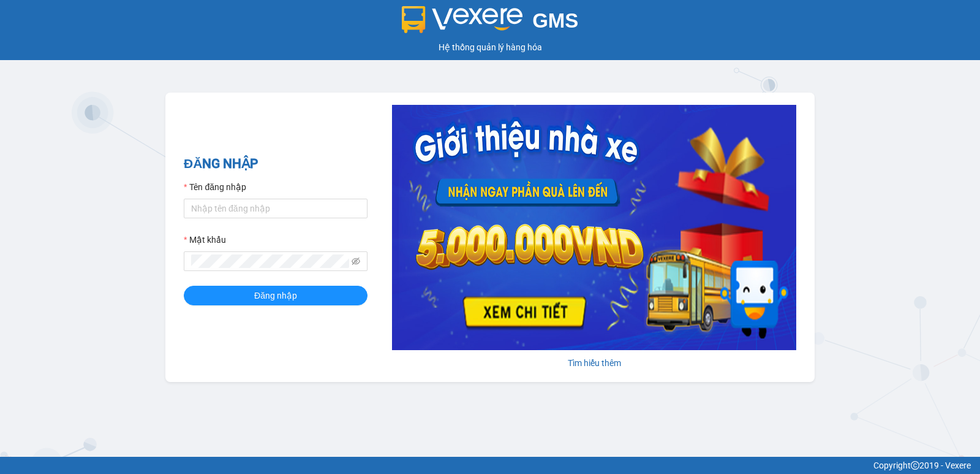 This screenshot has height=474, width=980. I want to click on input: Mật khẩu, so click(270, 261).